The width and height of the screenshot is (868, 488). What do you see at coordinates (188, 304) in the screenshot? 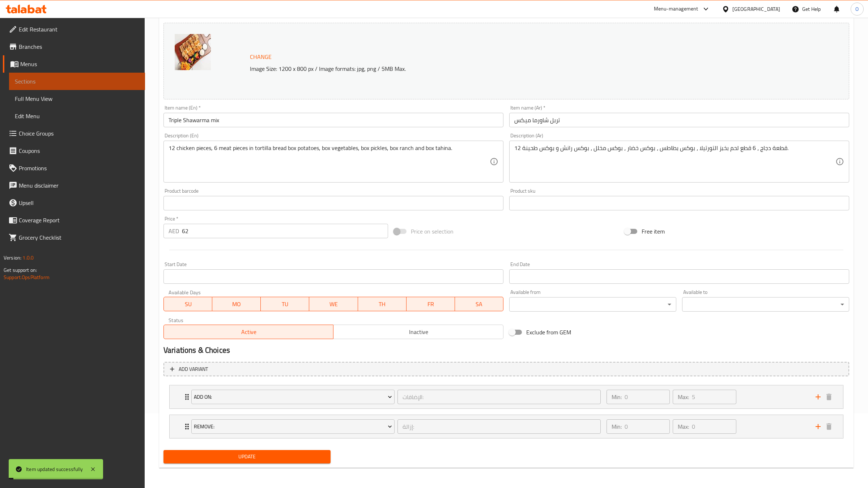
I see `span: SU` at bounding box center [188, 304].